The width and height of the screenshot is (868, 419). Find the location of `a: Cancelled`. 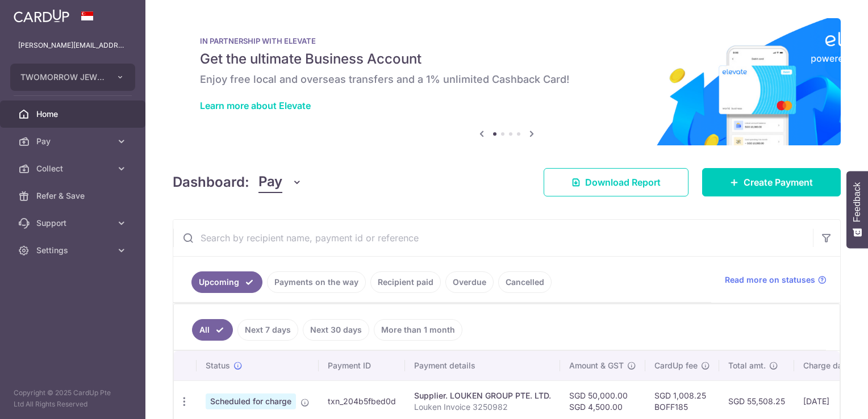

a: Cancelled is located at coordinates (525, 283).